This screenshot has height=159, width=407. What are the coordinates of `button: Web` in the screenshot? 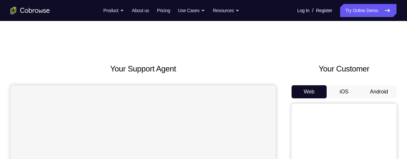 It's located at (309, 92).